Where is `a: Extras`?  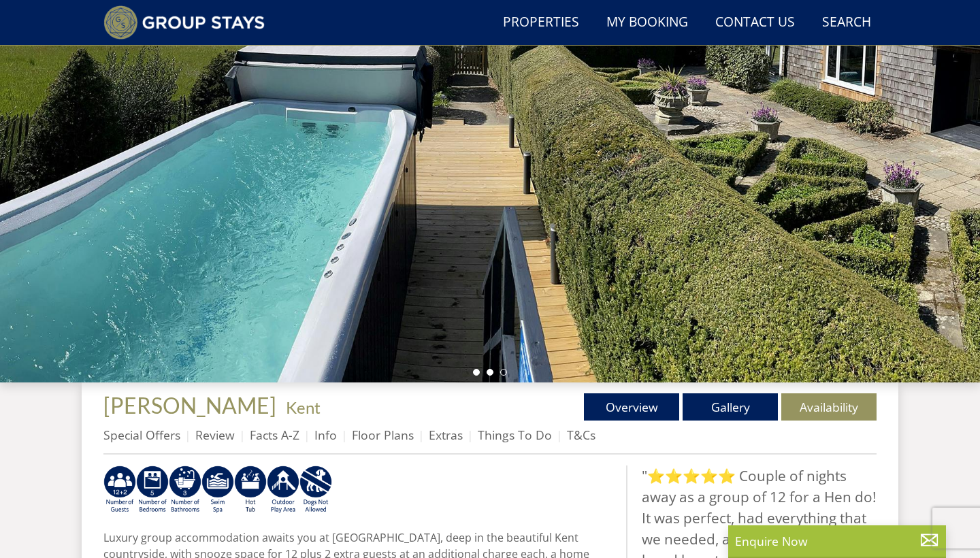 a: Extras is located at coordinates (446, 435).